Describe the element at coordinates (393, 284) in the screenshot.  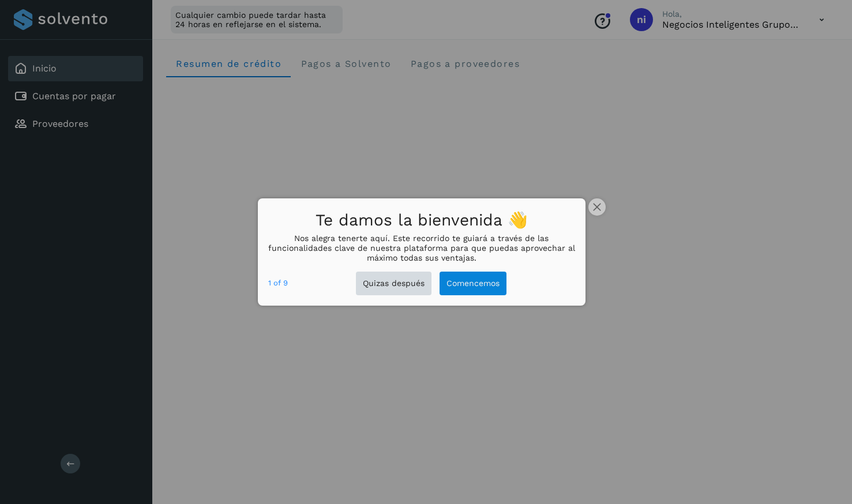
I see `button: Quizas después` at that location.